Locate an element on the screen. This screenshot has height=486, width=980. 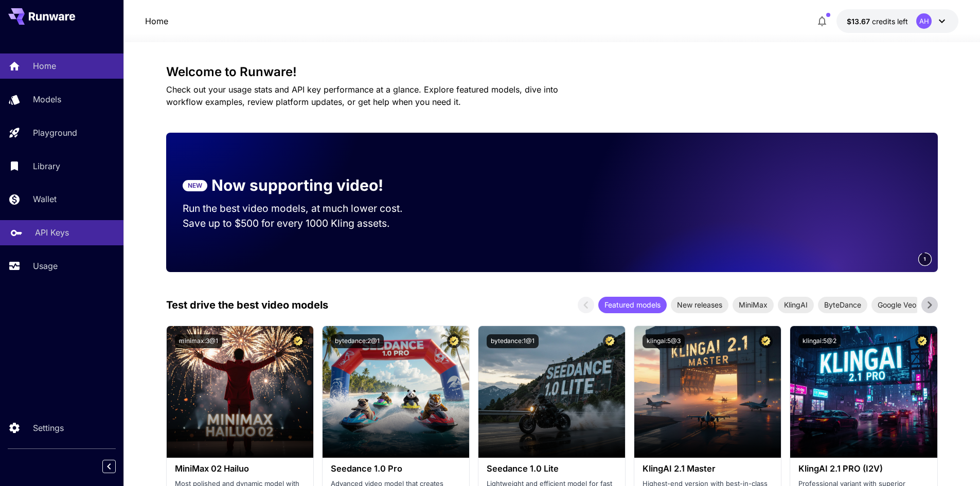
button: Collapse sidebar is located at coordinates (109, 467).